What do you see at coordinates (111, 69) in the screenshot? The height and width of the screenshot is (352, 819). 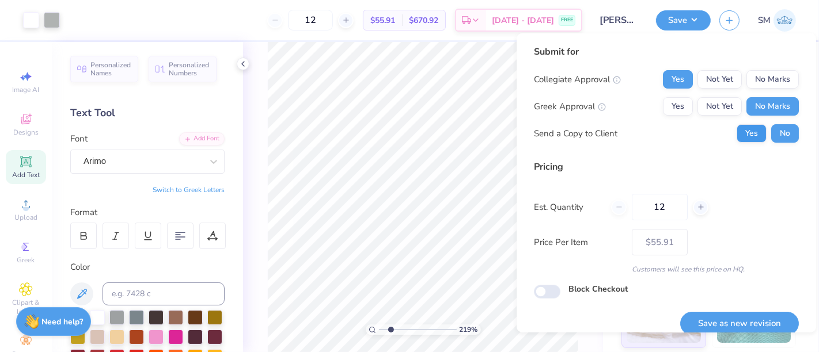 I see `span: Personalized Names` at bounding box center [111, 69].